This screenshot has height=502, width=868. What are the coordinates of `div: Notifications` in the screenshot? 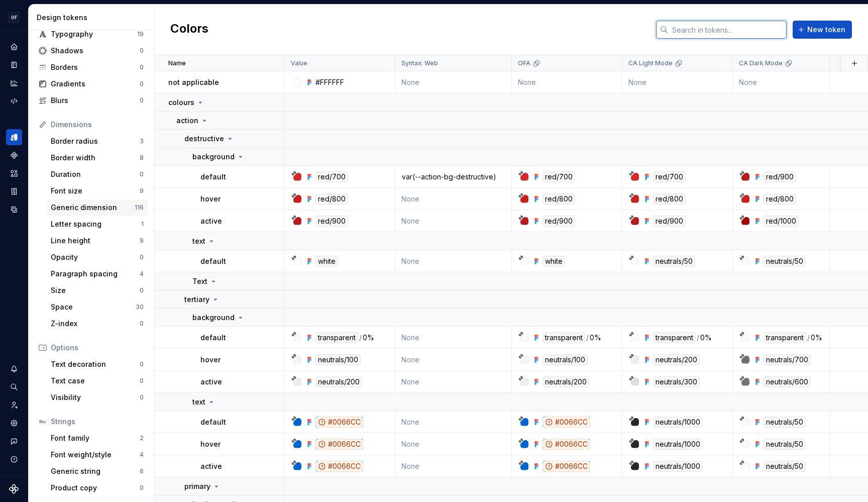 It's located at (14, 369).